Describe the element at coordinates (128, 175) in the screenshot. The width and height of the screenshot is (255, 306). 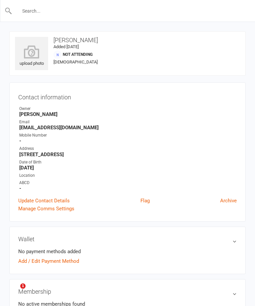
I see `div: Location` at that location.